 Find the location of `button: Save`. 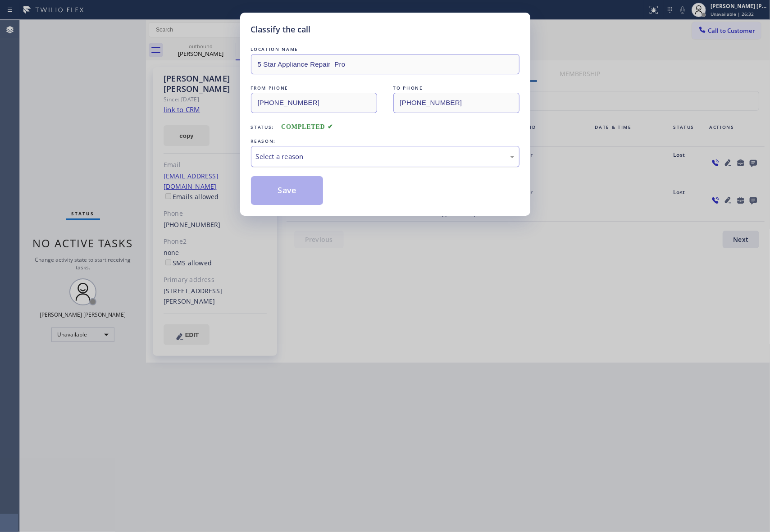

button: Save is located at coordinates (287, 191).